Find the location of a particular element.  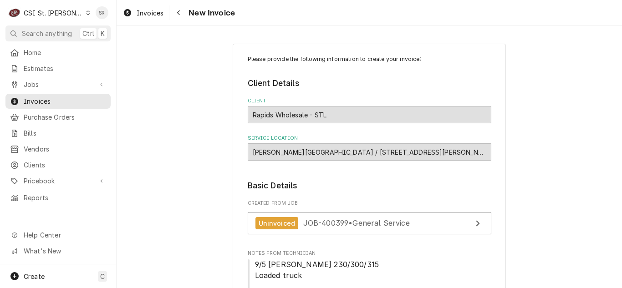

a: Home is located at coordinates (58, 52).